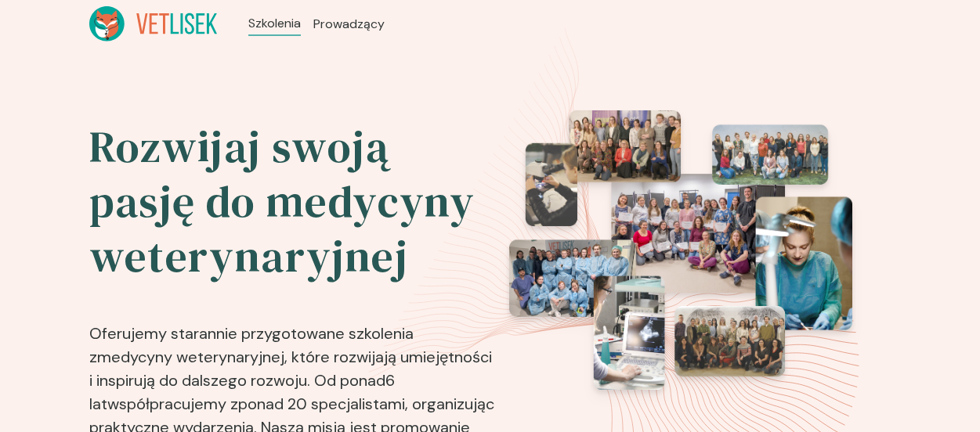 Image resolution: width=980 pixels, height=432 pixels. What do you see at coordinates (681, 249) in the screenshot?
I see `img: eventsPhotosRoll2.png` at bounding box center [681, 249].